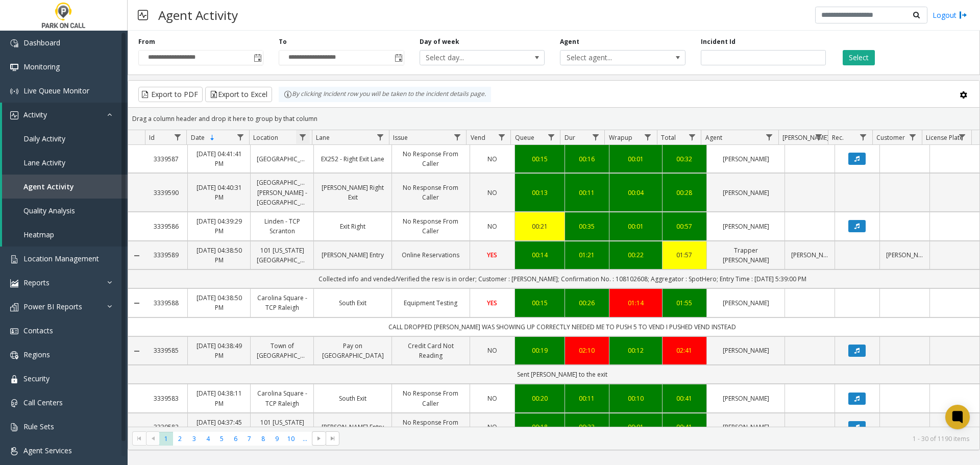  I want to click on div: 01:57, so click(684, 254).